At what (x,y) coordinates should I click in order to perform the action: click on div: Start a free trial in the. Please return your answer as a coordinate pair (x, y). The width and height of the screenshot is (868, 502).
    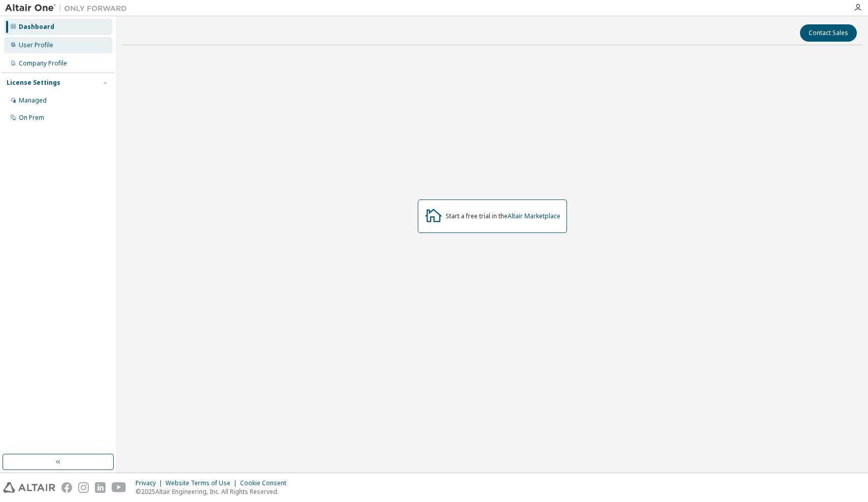
    Looking at the image, I should click on (503, 216).